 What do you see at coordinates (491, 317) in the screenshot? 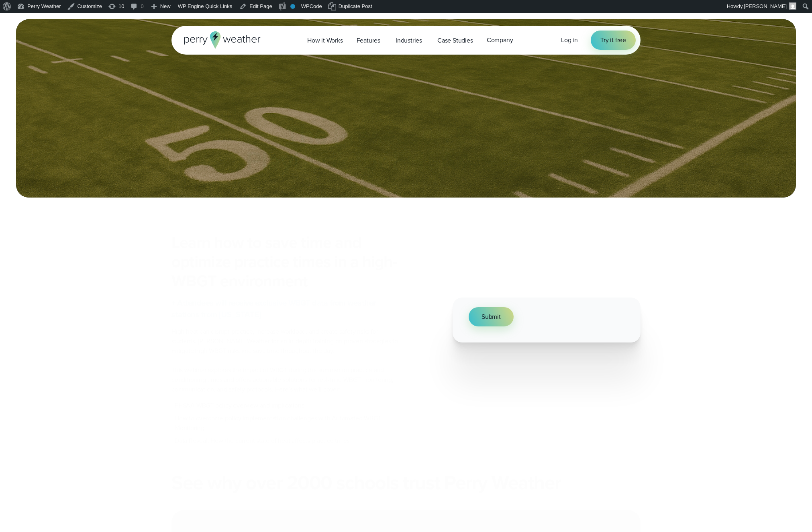
I see `span: Submit` at bounding box center [491, 317].